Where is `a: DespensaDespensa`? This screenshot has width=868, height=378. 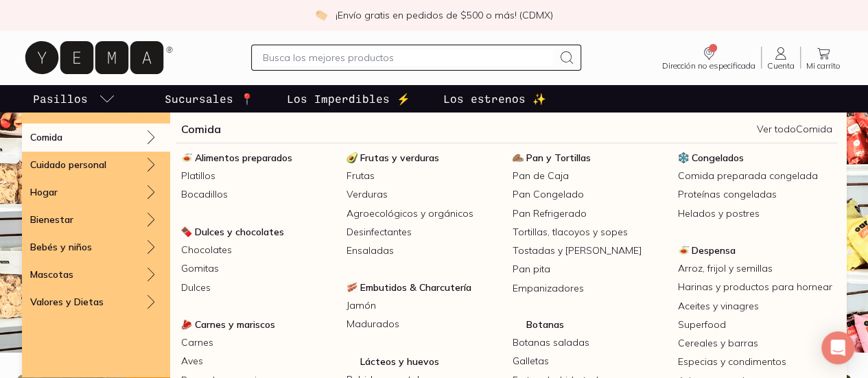 a: DespensaDespensa is located at coordinates (755, 251).